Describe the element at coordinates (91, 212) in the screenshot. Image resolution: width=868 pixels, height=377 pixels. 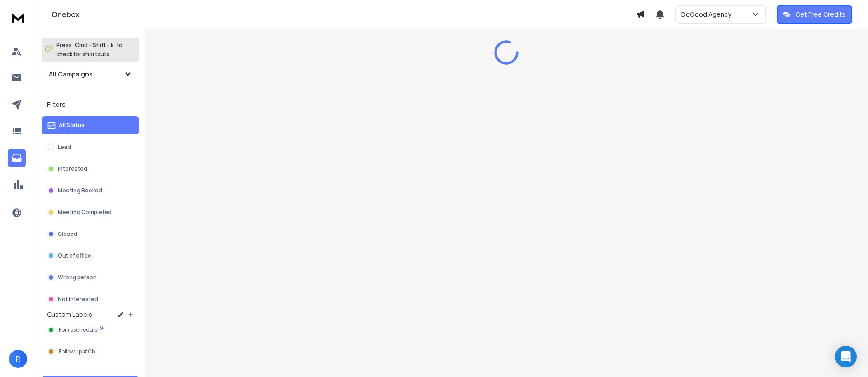
I see `button: Meeting Completed` at that location.